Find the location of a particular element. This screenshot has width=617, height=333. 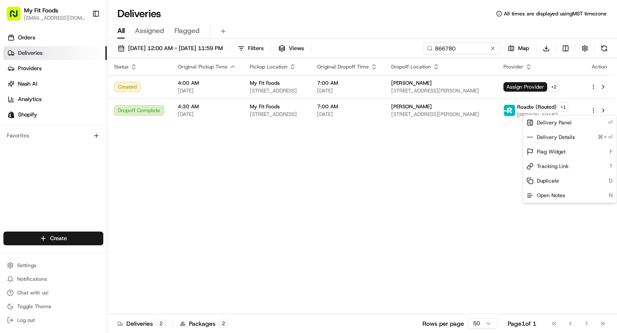

span: Duplicate is located at coordinates (548, 181).